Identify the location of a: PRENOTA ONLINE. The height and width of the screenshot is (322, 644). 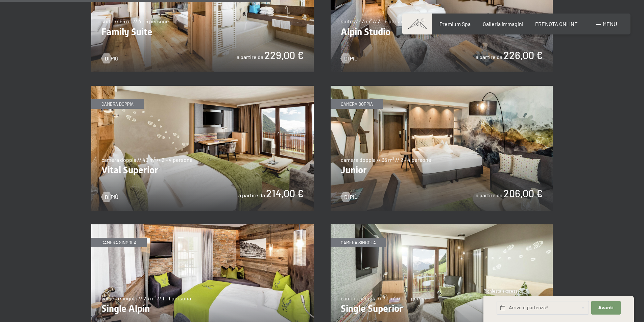
(557, 23).